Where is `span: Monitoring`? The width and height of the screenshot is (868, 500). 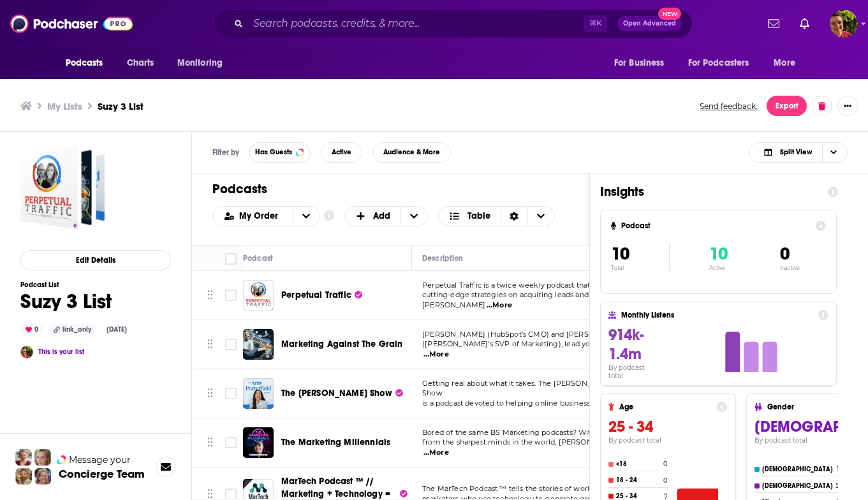
span: Monitoring is located at coordinates (200, 63).